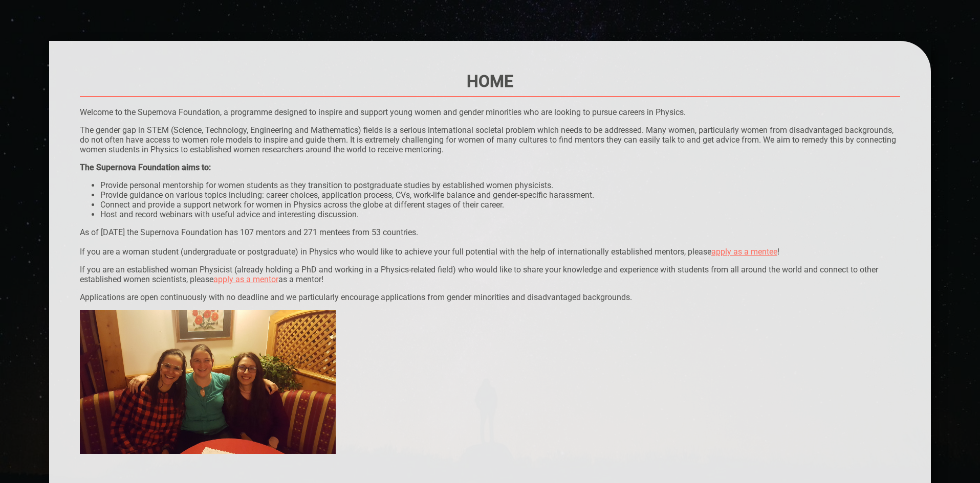 The width and height of the screenshot is (980, 483). Describe the element at coordinates (500, 204) in the screenshot. I see `li: Connect and provide a support network for women in Physics across the globe at different stages o...` at that location.